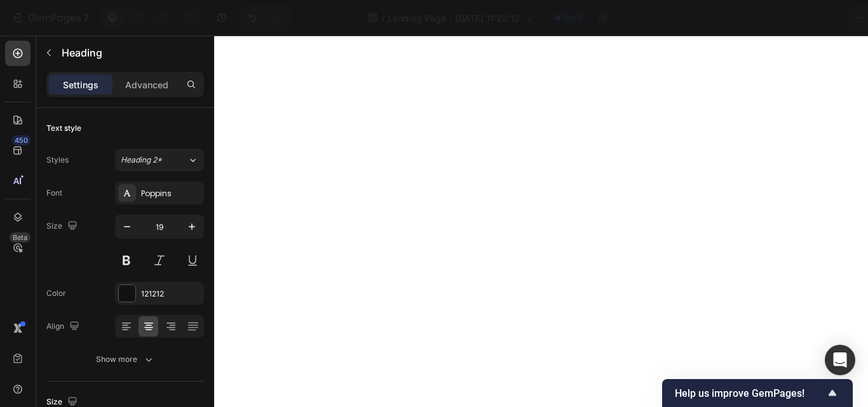 This screenshot has height=407, width=868. What do you see at coordinates (758, 18) in the screenshot?
I see `span: Save` at bounding box center [758, 18].